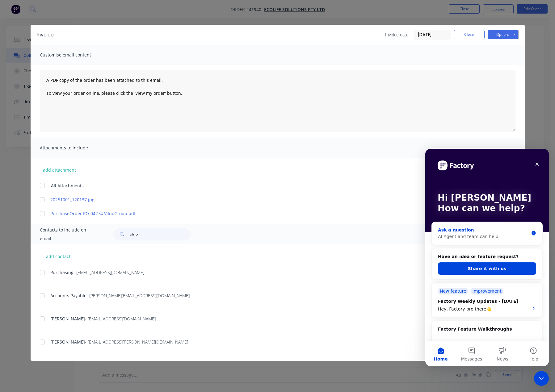 This screenshot has height=392, width=555. What do you see at coordinates (397, 35) in the screenshot?
I see `span: Invoice date` at bounding box center [397, 35].